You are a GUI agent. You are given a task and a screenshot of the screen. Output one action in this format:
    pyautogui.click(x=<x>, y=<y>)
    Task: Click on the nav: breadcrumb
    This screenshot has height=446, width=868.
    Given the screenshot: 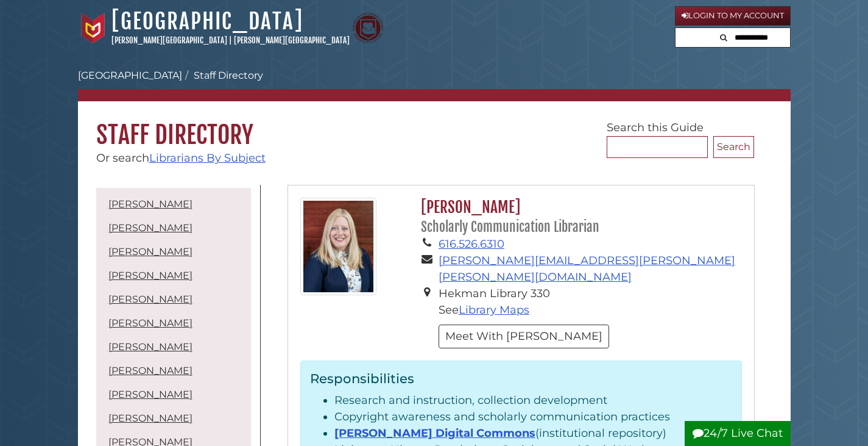 What is the action you would take?
    pyautogui.click(x=434, y=85)
    